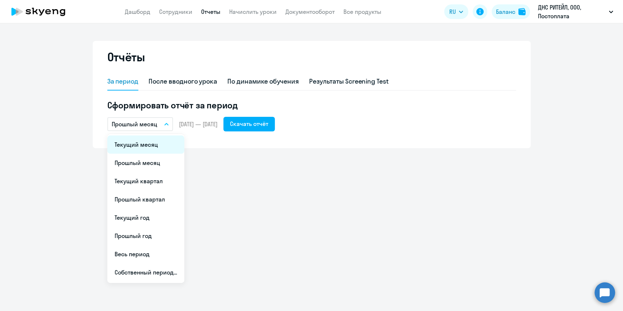  What do you see at coordinates (510, 12) in the screenshot?
I see `a: Балансbalance` at bounding box center [510, 12].